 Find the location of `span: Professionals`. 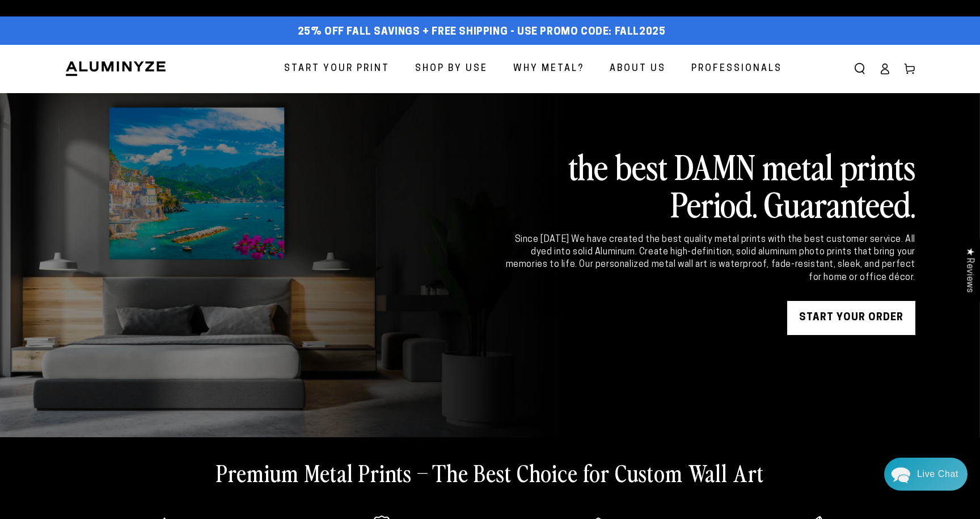

span: Professionals is located at coordinates (736, 68).